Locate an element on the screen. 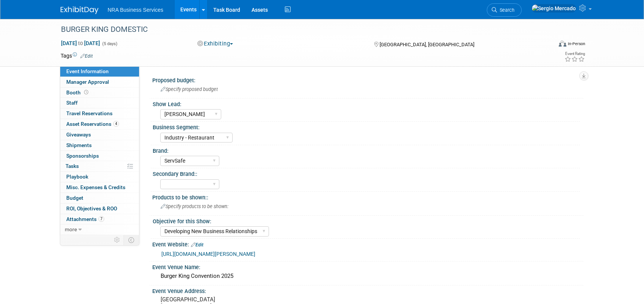  a: Misc. Expenses & Credits is located at coordinates (99, 187).